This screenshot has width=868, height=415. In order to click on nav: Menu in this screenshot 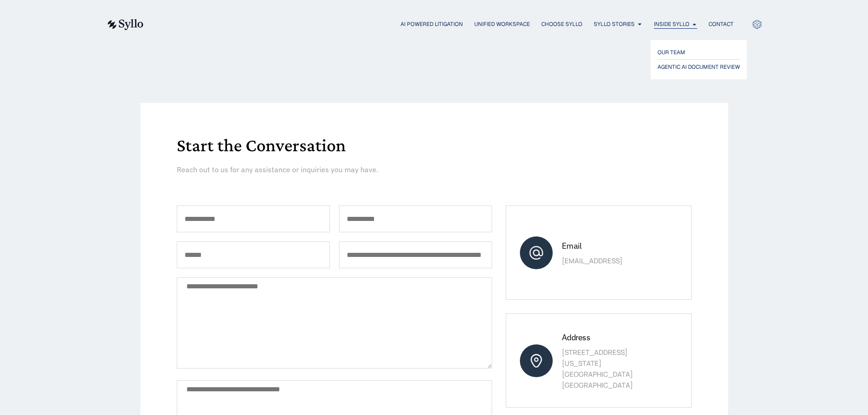, I will do `click(448, 24)`.